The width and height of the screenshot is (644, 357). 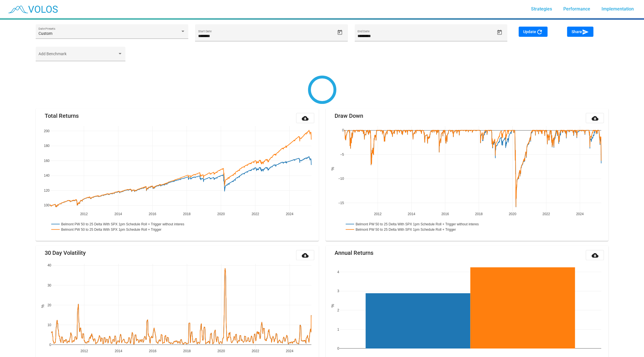 What do you see at coordinates (65, 253) in the screenshot?
I see `mat-card-title: 30 Day Volatility` at bounding box center [65, 253].